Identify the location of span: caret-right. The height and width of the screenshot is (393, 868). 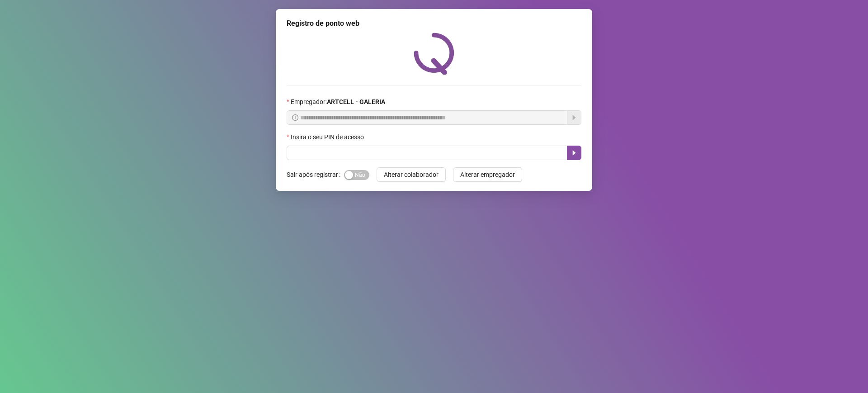
(574, 153).